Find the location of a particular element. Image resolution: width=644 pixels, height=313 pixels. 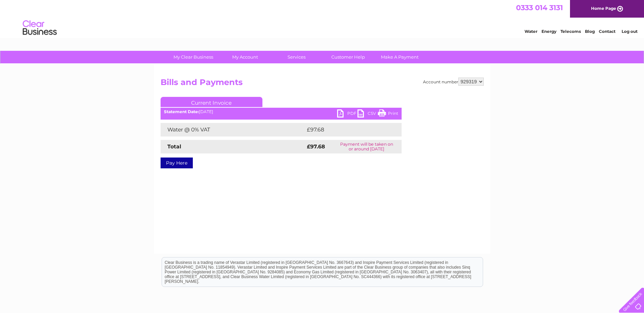

a: CSV is located at coordinates (368, 114).